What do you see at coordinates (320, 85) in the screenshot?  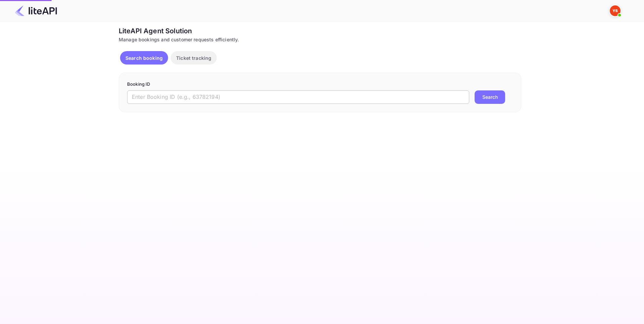 I see `p: Booking ID` at bounding box center [320, 85].